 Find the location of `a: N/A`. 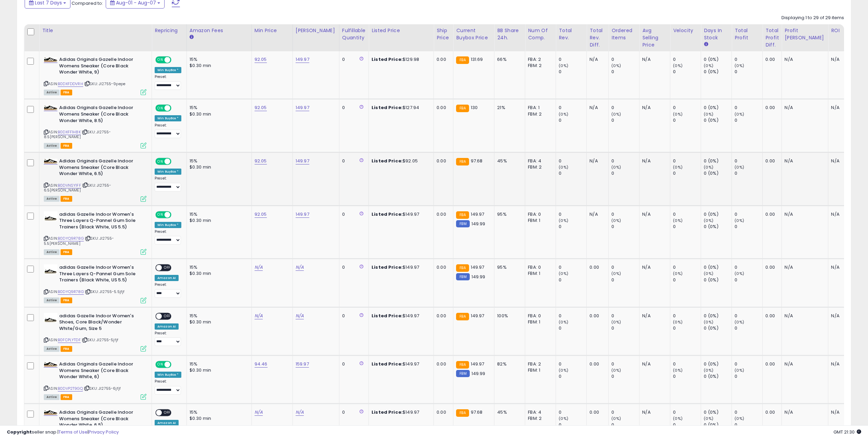

a: N/A is located at coordinates (300, 412).